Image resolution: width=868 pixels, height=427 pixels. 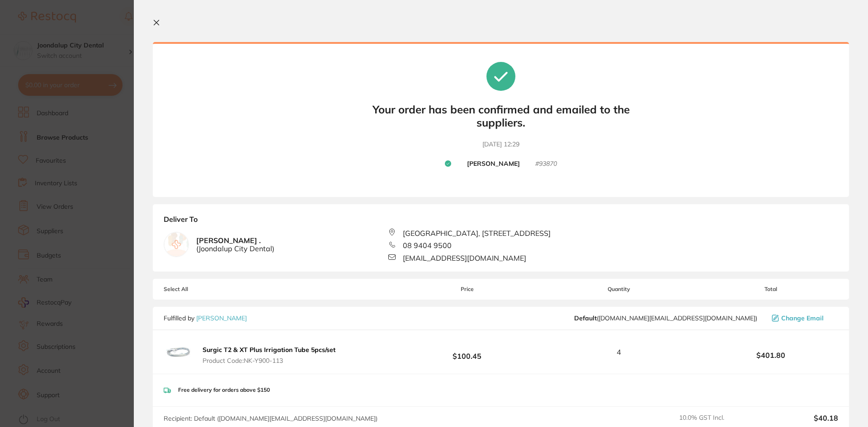 What do you see at coordinates (467, 289) in the screenshot?
I see `span: Price` at bounding box center [467, 289].